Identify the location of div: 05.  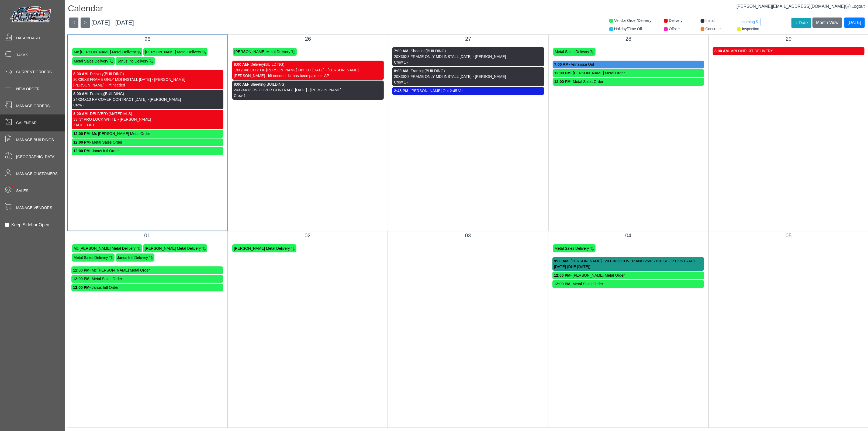
(788, 235).